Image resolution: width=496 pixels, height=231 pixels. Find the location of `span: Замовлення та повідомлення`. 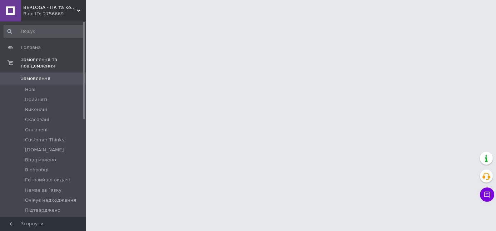

span: Замовлення та повідомлення is located at coordinates (53, 63).